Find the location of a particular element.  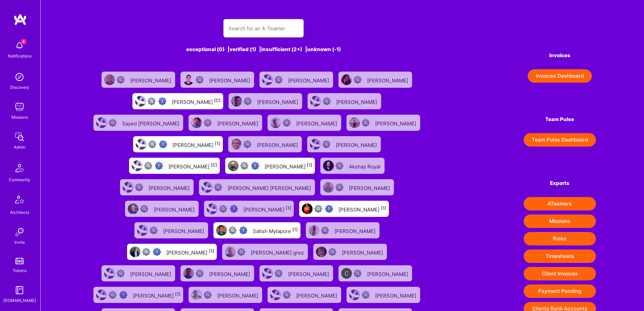

div: Missions is located at coordinates (19, 117).